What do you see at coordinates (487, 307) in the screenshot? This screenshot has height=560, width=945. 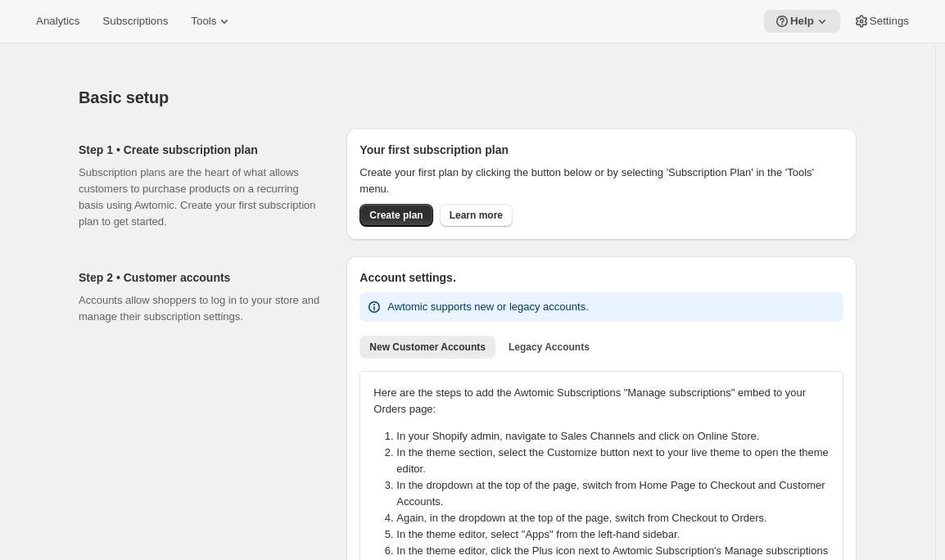 I see `p: Awtomic supports new or legacy accounts.` at bounding box center [487, 307].